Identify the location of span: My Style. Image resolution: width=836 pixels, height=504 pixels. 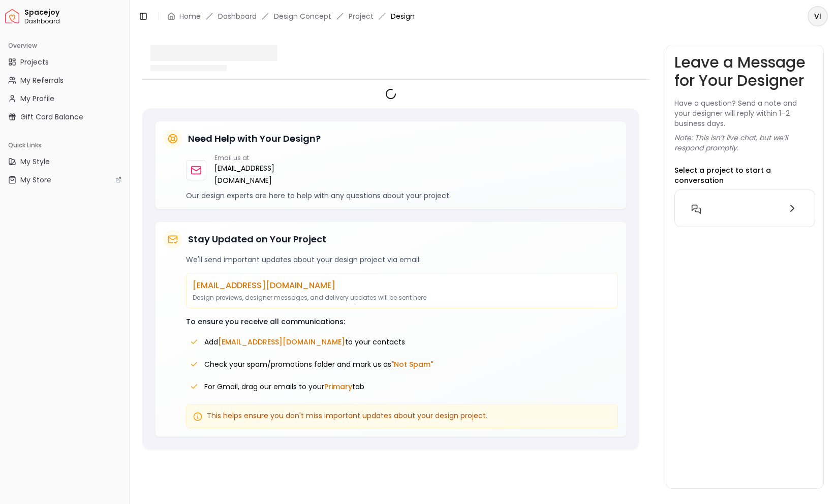
(35, 162).